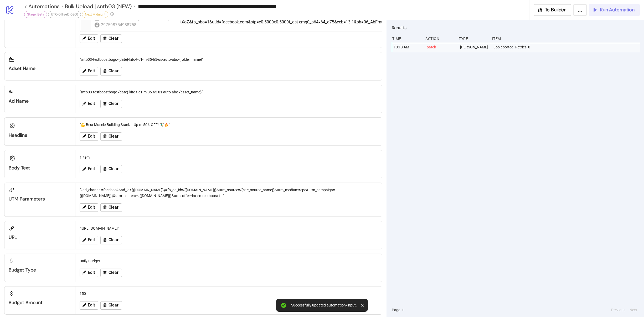 This screenshot has width=644, height=317. Describe the element at coordinates (40, 135) in the screenshot. I see `div: Headline` at that location.